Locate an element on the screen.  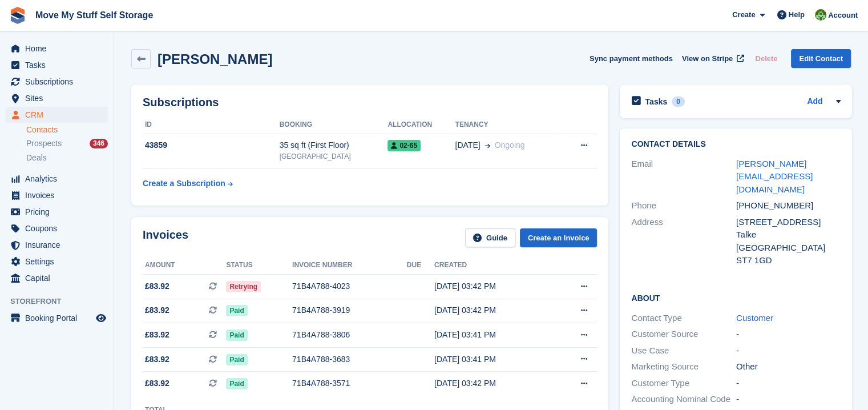
div: Other is located at coordinates (789, 366).